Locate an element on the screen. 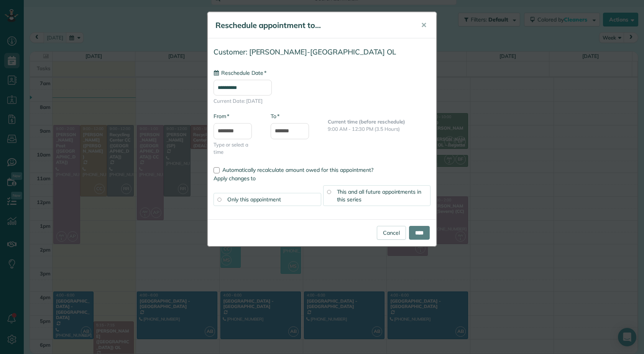 The image size is (644, 354). input: Only this appointment is located at coordinates (219, 200).